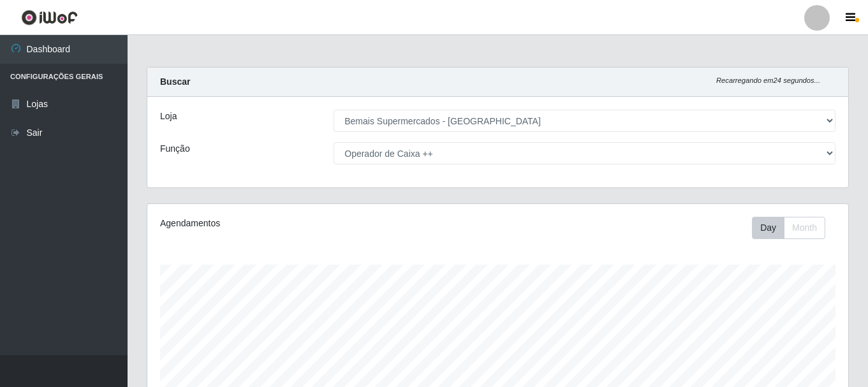 The image size is (868, 387). What do you see at coordinates (295, 223) in the screenshot?
I see `div: Agendamentos` at bounding box center [295, 223].